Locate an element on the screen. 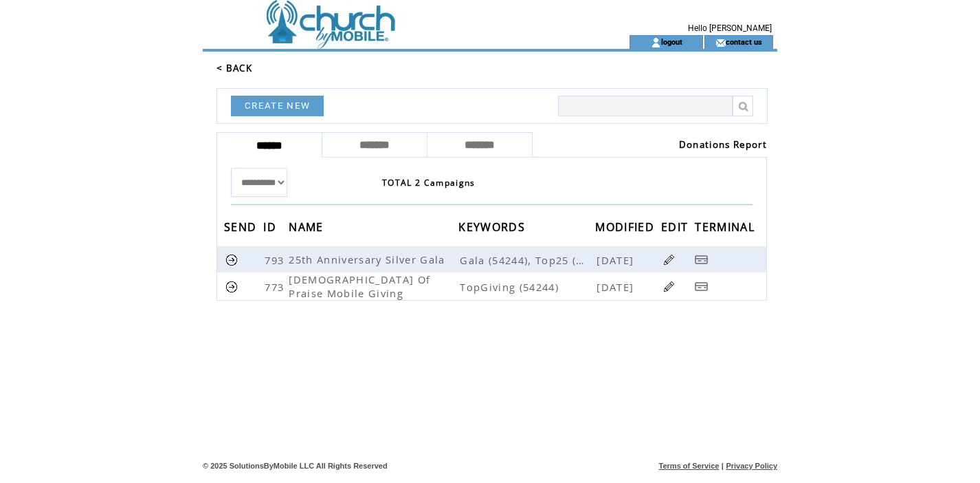 This screenshot has height=483, width=980. a: contact us is located at coordinates (743, 41).